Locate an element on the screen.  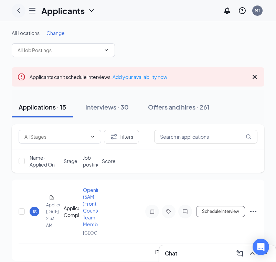
span: Applicants can't schedule interviews. is located at coordinates (98, 77).